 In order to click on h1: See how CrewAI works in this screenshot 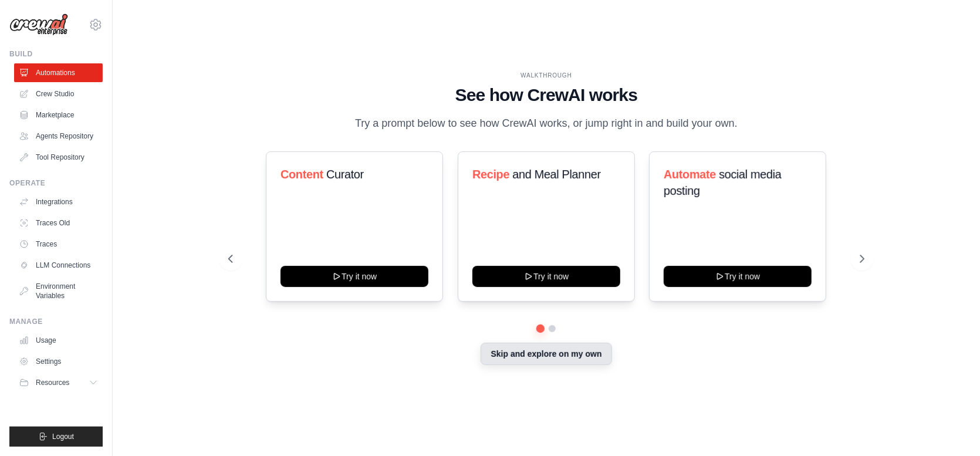, I will do `click(546, 95)`.